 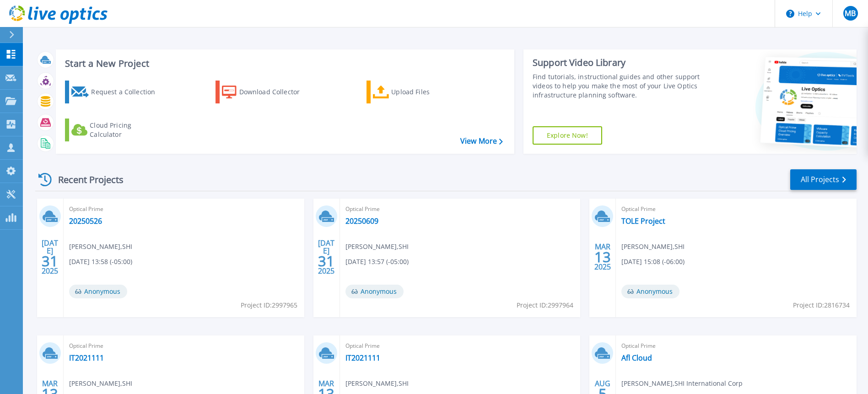 I want to click on a: All Projects, so click(x=823, y=179).